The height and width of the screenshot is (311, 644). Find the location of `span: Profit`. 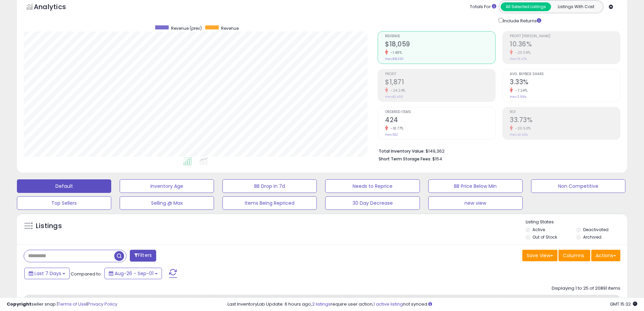

span: Profit is located at coordinates (440, 74).